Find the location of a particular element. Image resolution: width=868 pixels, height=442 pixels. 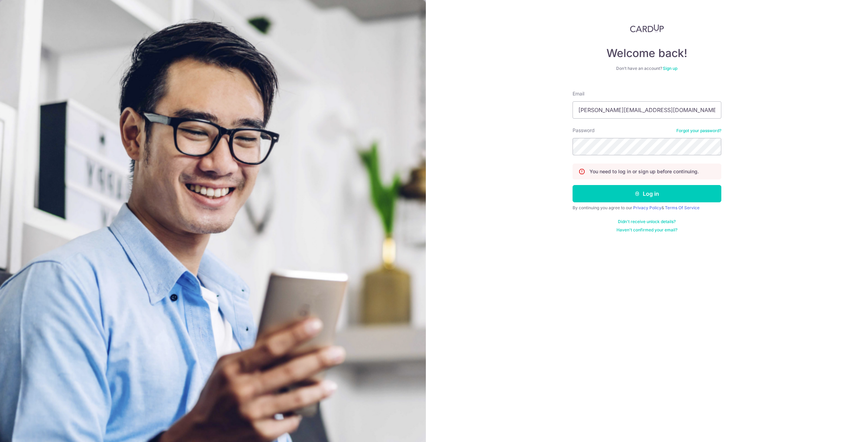

a: Privacy Policy is located at coordinates (647, 207).